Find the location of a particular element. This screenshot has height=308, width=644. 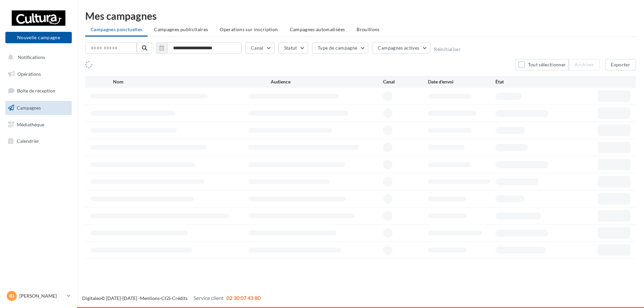

a: Médiathèque is located at coordinates (39, 125).